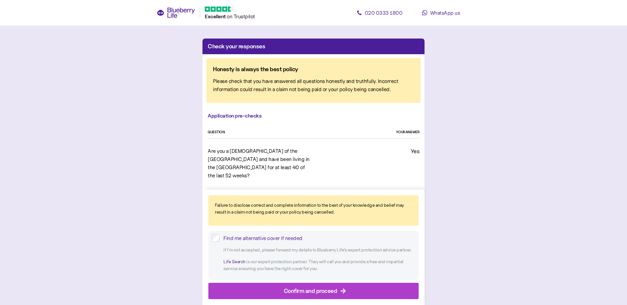  I want to click on p: is our expert protection partner. They will call you and provide a free and impartial service ens..., so click(319, 265).